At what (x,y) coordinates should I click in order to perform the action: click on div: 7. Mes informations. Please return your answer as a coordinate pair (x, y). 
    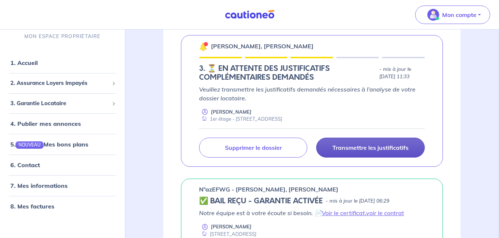
    Looking at the image, I should click on (62, 186).